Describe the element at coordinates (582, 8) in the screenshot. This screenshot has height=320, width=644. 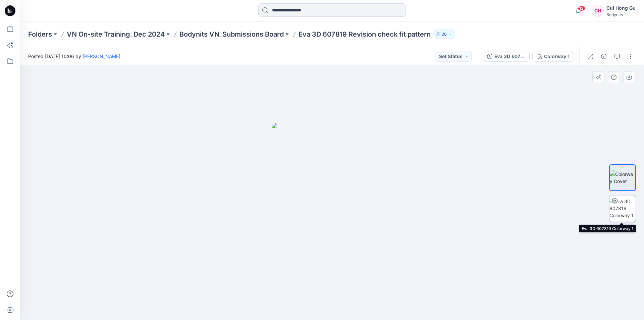
I see `span: 12` at that location.